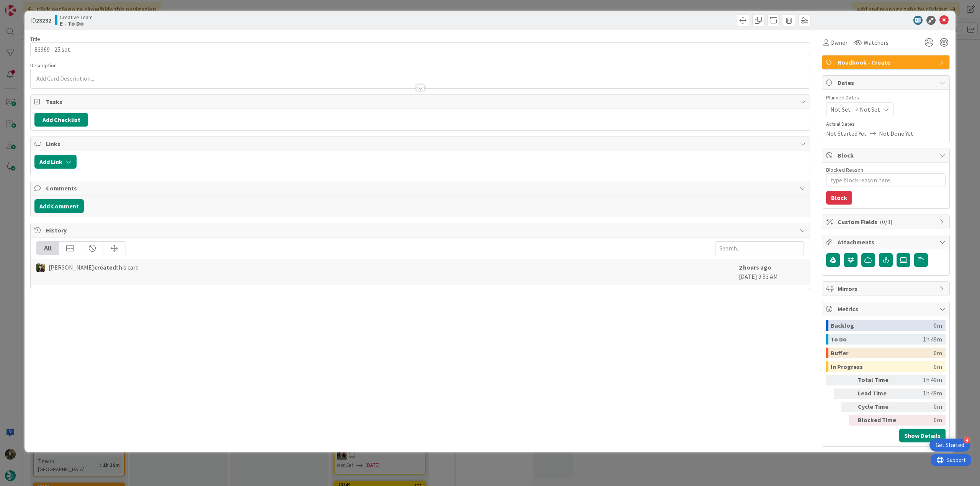  What do you see at coordinates (887, 242) in the screenshot?
I see `span: Attachments` at bounding box center [887, 242].